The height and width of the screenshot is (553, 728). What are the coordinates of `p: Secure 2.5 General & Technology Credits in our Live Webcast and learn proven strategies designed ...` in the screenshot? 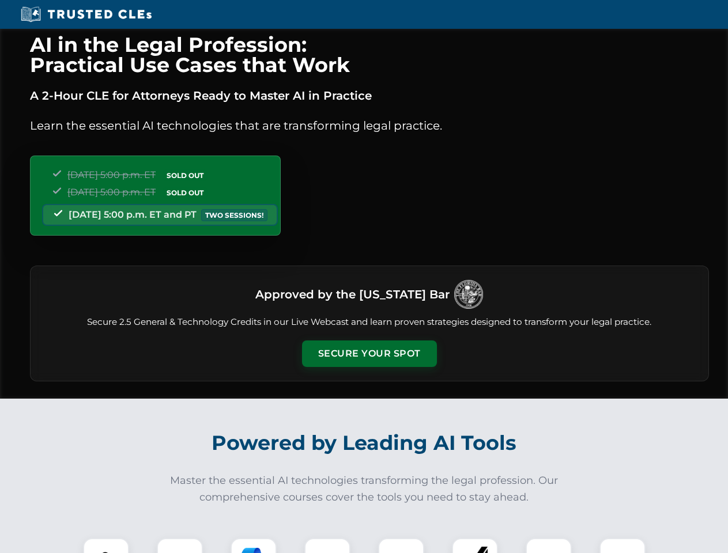 It's located at (369, 322).